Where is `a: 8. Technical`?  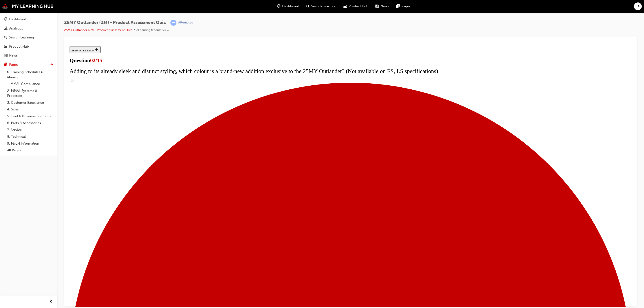
a: 8. Technical is located at coordinates (30, 137).